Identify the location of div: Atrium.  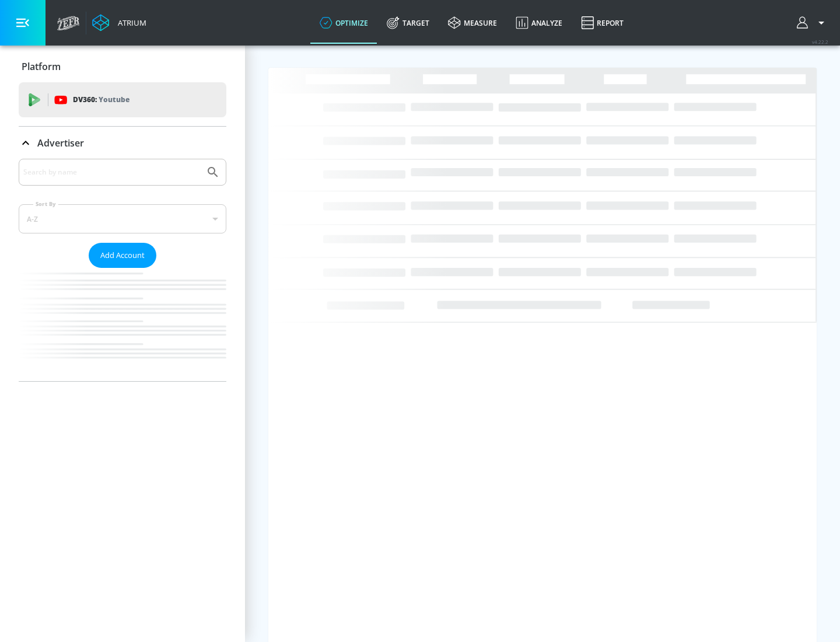
(129, 23).